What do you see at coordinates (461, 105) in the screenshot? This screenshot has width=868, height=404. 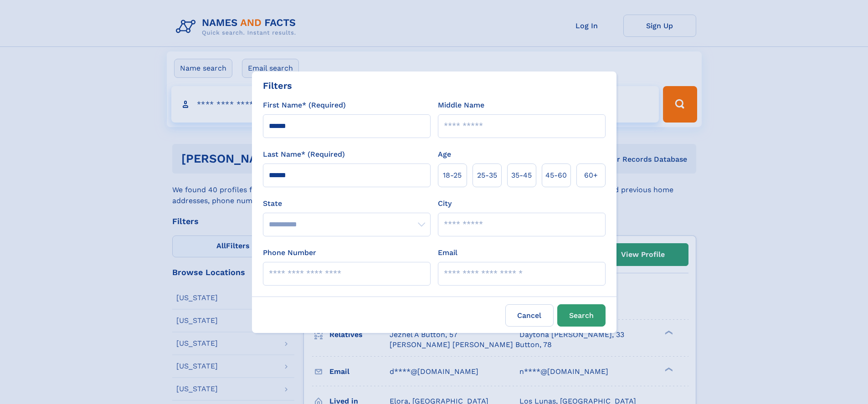 I see `label: Middle Name` at bounding box center [461, 105].